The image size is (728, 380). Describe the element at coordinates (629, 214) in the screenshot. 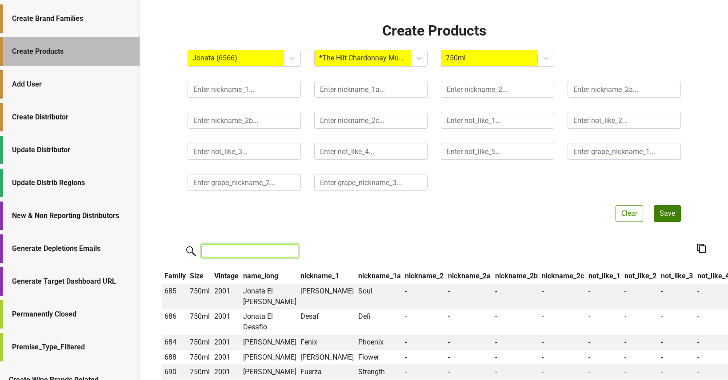

I see `button: Clear` at that location.